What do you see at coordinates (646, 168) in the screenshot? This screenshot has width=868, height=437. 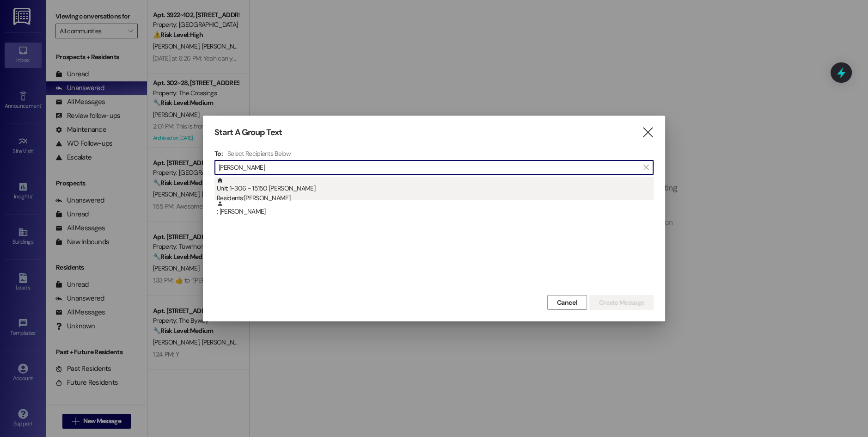 I see `button: Clear text` at bounding box center [646, 168].